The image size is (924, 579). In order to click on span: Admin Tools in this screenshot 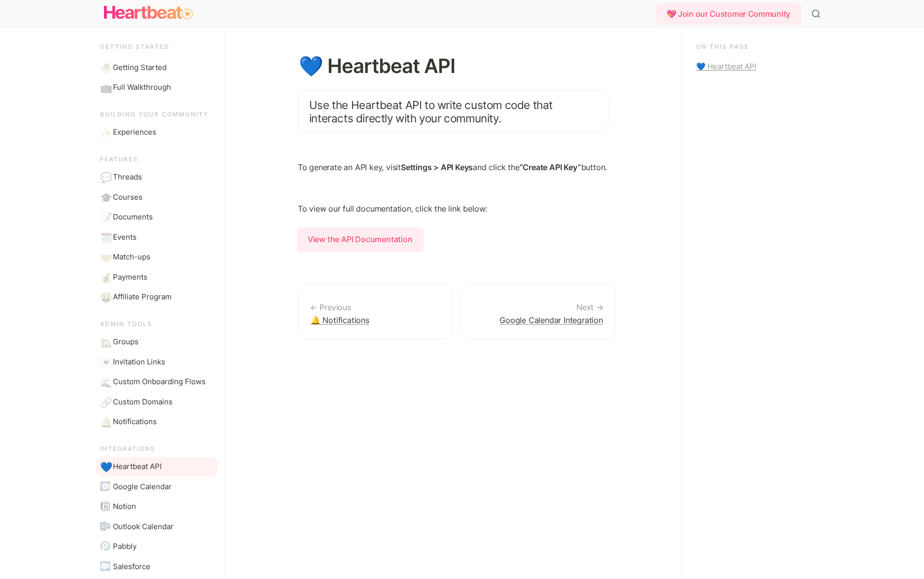, I will do `click(126, 324)`.